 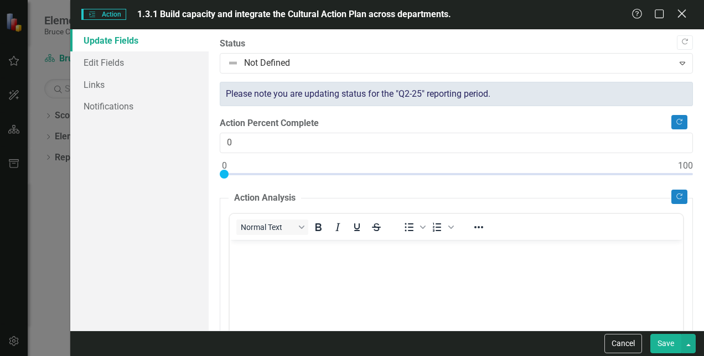 I want to click on span: 1.3.1 Build capacity and integrate the Cultural Action Plan across departments., so click(x=294, y=14).